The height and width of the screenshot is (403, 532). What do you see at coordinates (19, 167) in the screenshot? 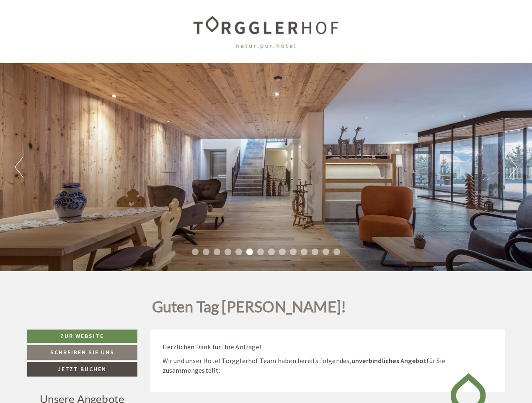
I see `button: Previous` at bounding box center [19, 167].